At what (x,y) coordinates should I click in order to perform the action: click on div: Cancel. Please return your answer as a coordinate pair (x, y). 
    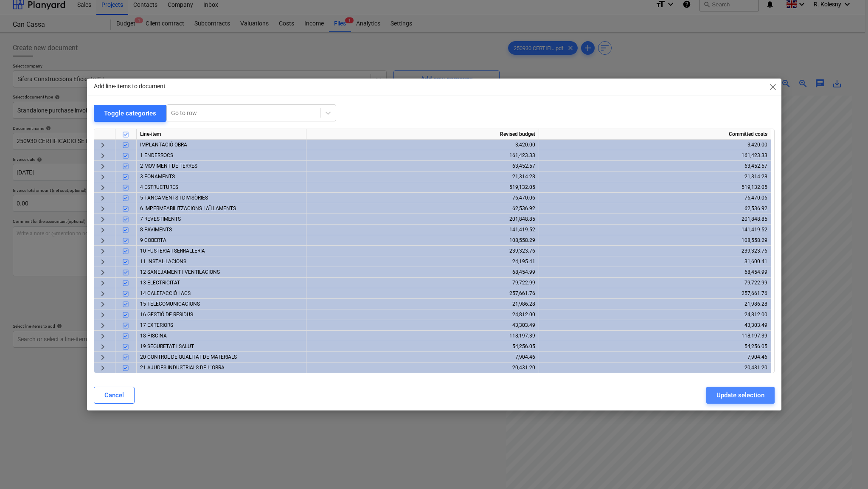
    Looking at the image, I should click on (114, 395).